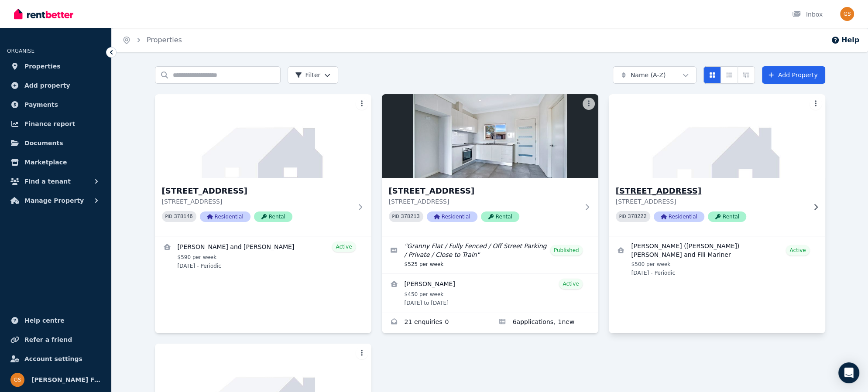 The height and width of the screenshot is (392, 868). What do you see at coordinates (55, 143) in the screenshot?
I see `a: Documents` at bounding box center [55, 143].